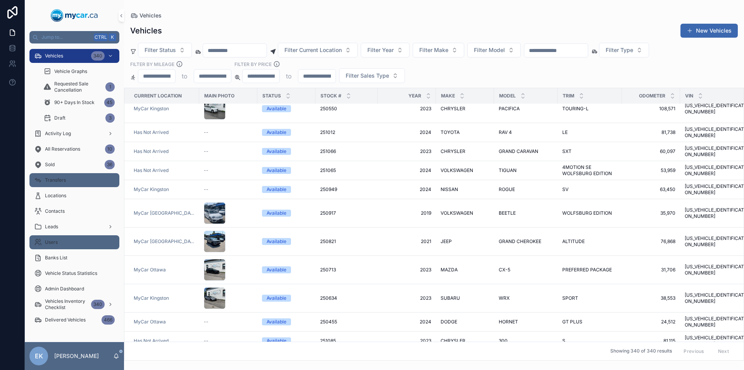  I want to click on span: Contacts, so click(55, 211).